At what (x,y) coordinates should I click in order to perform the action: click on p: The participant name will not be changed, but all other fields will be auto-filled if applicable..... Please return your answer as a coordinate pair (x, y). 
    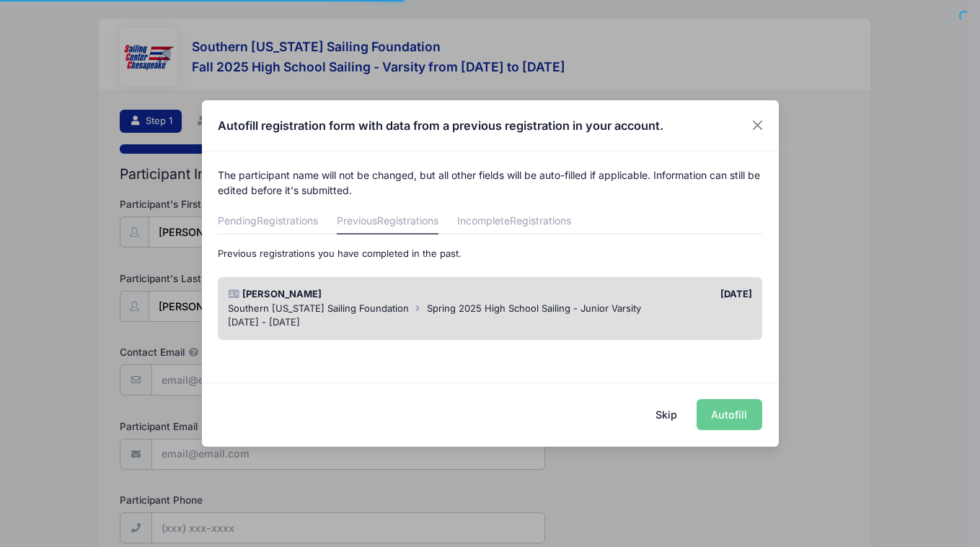
    Looking at the image, I should click on (490, 182).